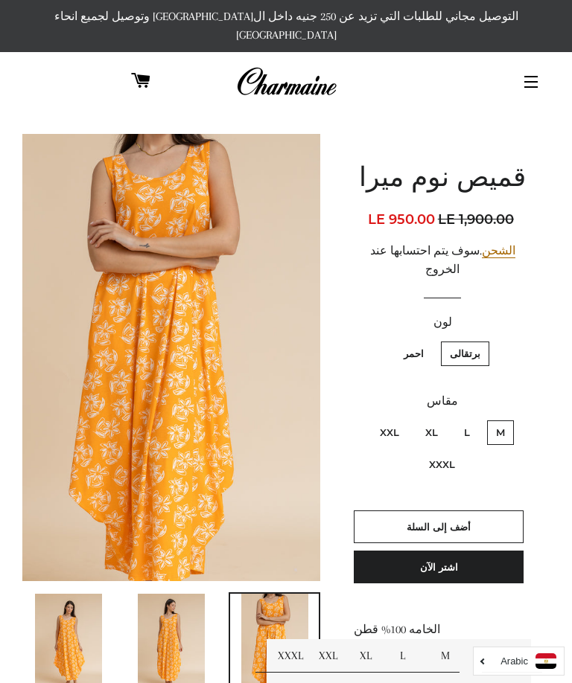  What do you see at coordinates (328, 656) in the screenshot?
I see `td: XXL` at bounding box center [328, 656].